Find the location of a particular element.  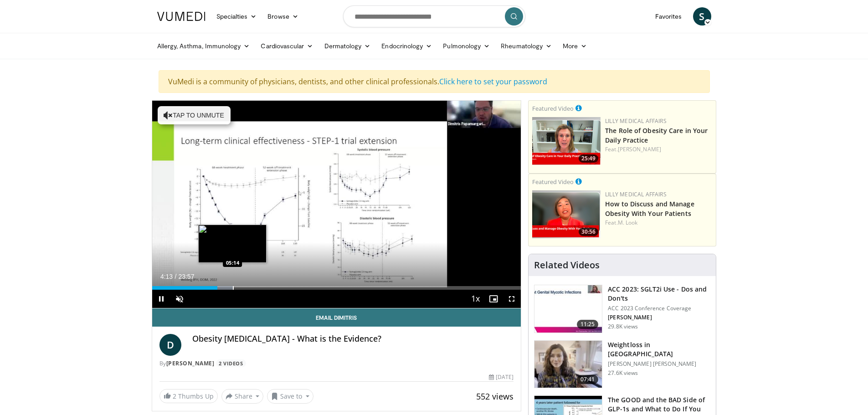

a: 2 Videos is located at coordinates (231, 363).